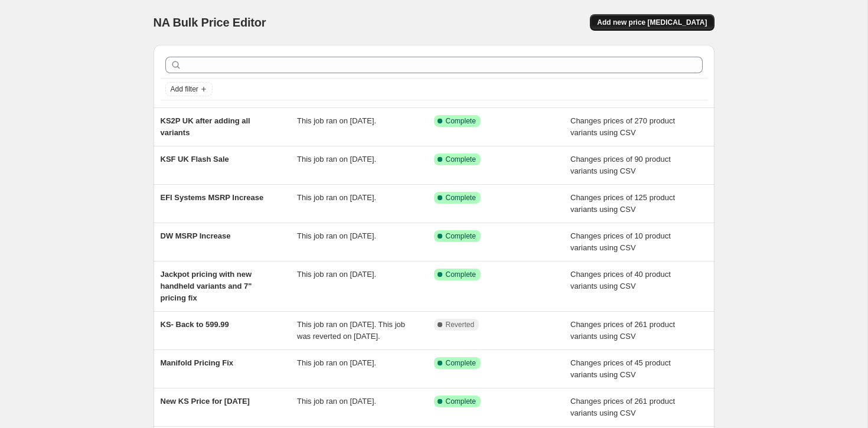  I want to click on span: Jackpot pricing with new handheld variants and 7" pricing fix, so click(206, 286).